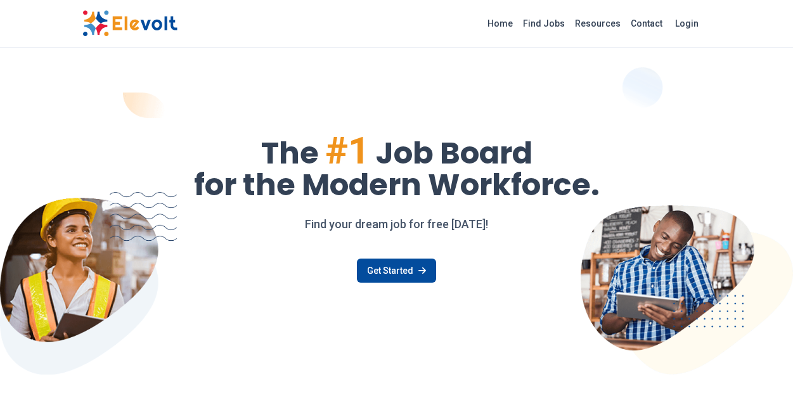 This screenshot has height=398, width=793. What do you see at coordinates (544, 23) in the screenshot?
I see `a: Find Jobs` at bounding box center [544, 23].